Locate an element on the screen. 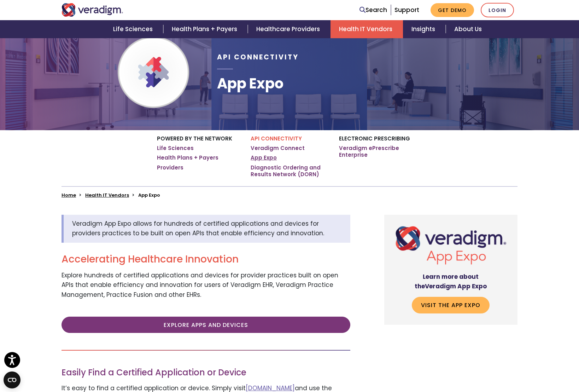 The height and width of the screenshot is (392, 579). a: Home is located at coordinates (68, 195).